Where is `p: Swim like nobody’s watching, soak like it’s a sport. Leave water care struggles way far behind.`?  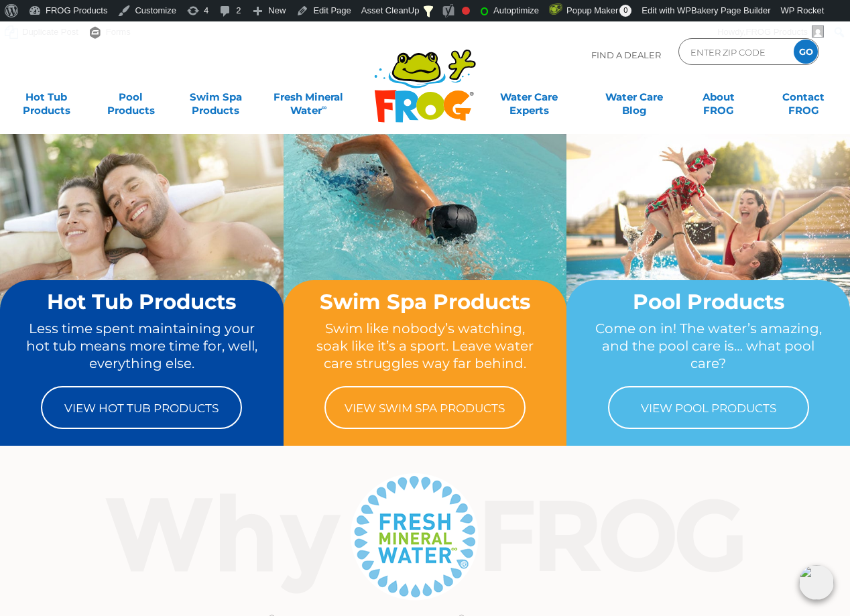
p: Swim like nobody’s watching, soak like it’s a sport. Leave water care struggles way far behind. is located at coordinates (425, 346).